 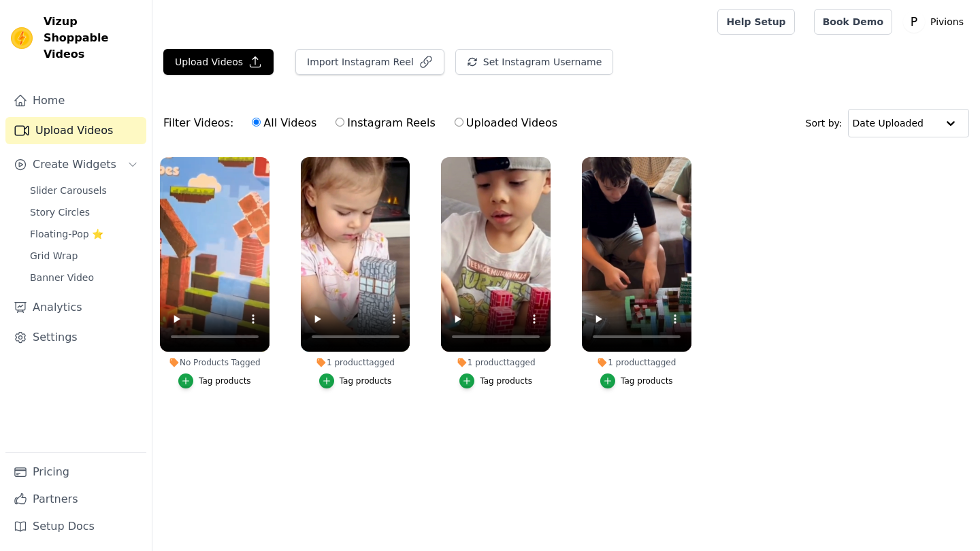 What do you see at coordinates (62, 277) in the screenshot?
I see `span: Banner Video` at bounding box center [62, 277].